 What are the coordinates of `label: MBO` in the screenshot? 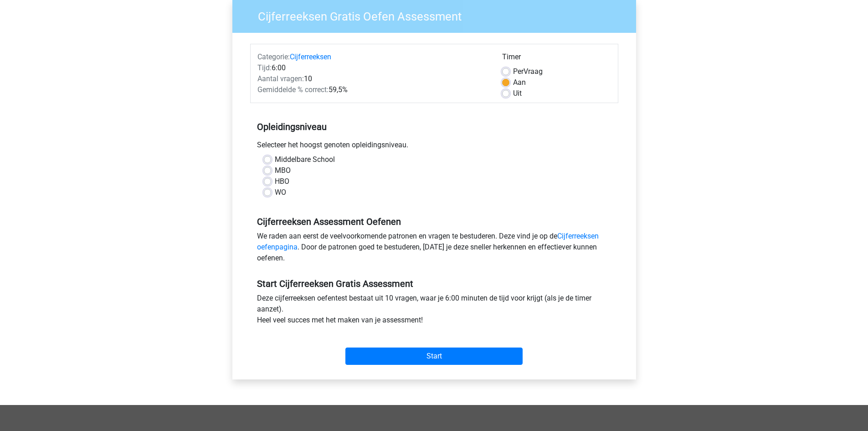 It's located at (283, 170).